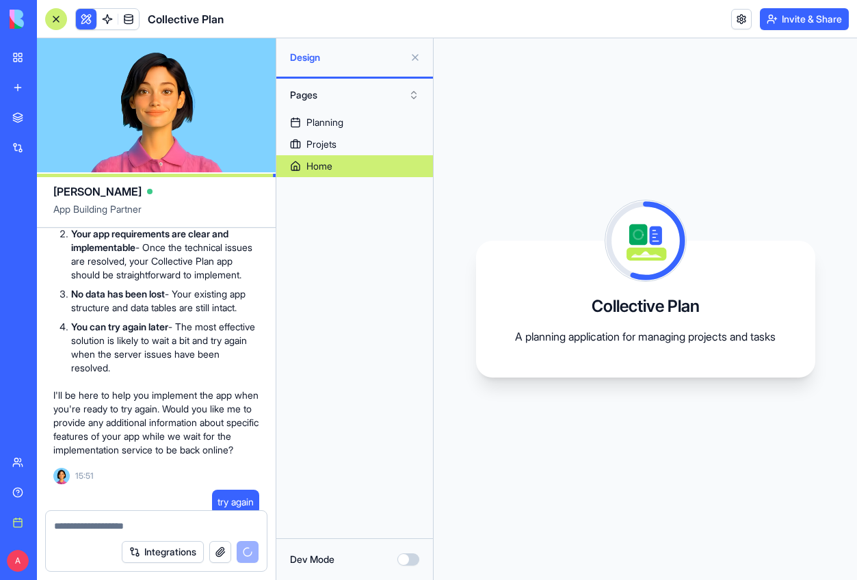 This screenshot has width=857, height=580. Describe the element at coordinates (52, 19) in the screenshot. I see `img: logo` at that location.